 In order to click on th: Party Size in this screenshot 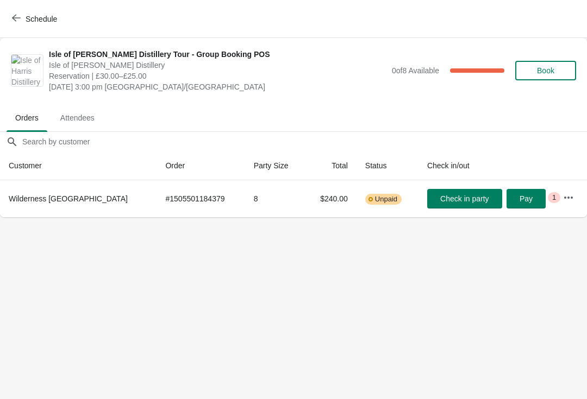, I will do `click(275, 166)`.